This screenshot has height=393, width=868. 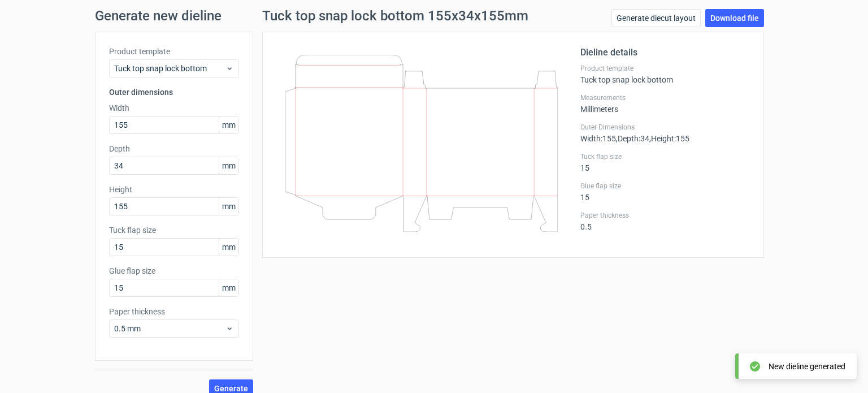 What do you see at coordinates (735, 18) in the screenshot?
I see `a: Download file` at bounding box center [735, 18].